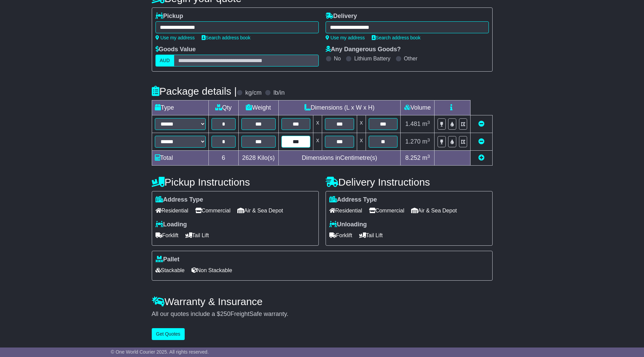 The width and height of the screenshot is (644, 357). Describe the element at coordinates (409, 182) in the screenshot. I see `h4: Delivery Instructions` at that location.